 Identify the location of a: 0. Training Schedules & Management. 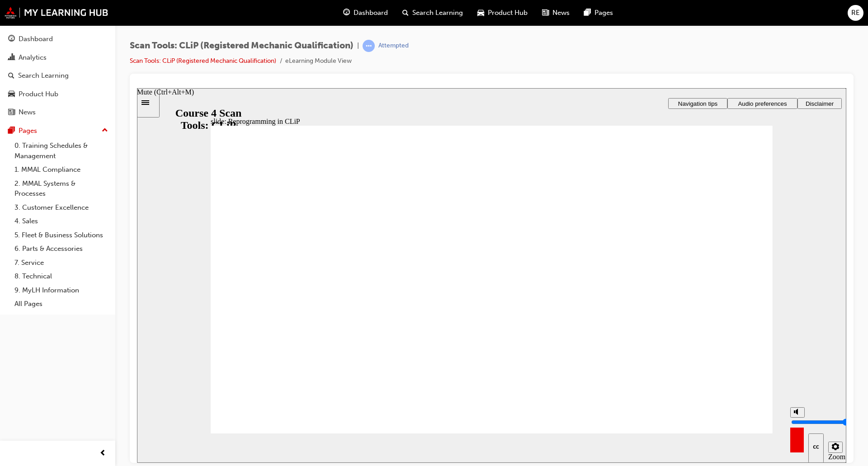
(62, 151).